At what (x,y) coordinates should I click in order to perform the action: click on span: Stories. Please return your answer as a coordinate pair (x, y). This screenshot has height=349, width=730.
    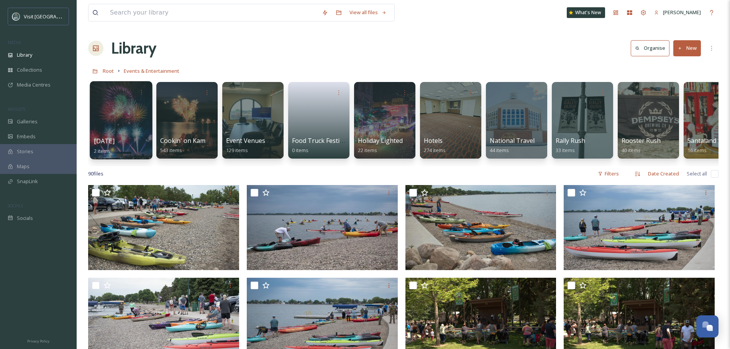
    Looking at the image, I should click on (25, 151).